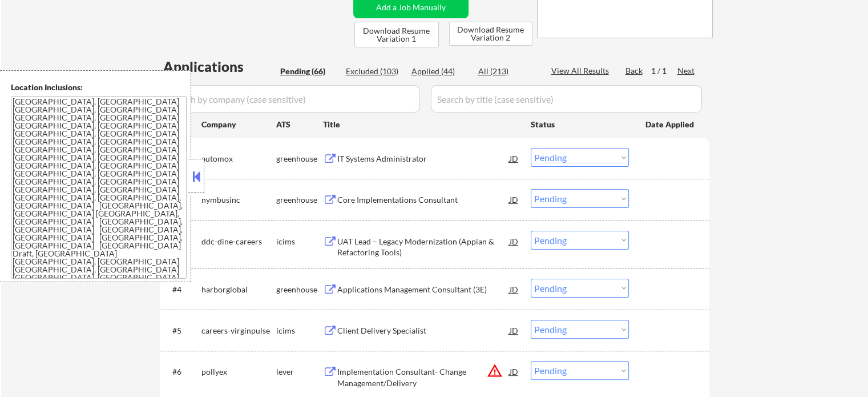 The image size is (868, 397). Describe the element at coordinates (422, 124) in the screenshot. I see `div: Title` at that location.